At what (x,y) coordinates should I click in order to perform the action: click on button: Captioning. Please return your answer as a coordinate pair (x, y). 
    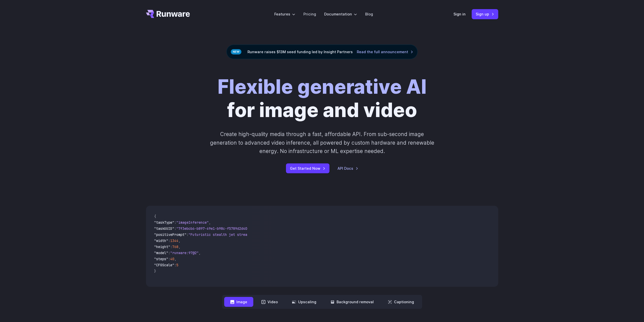
    Looking at the image, I should click on (401, 302).